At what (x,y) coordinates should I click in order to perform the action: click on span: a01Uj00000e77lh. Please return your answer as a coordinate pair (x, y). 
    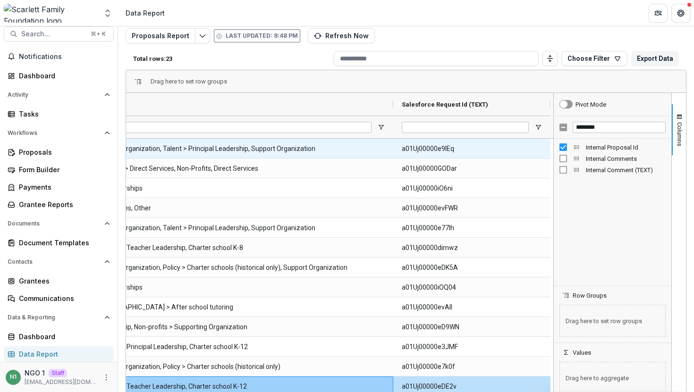
    Looking at the image, I should click on (472, 228).